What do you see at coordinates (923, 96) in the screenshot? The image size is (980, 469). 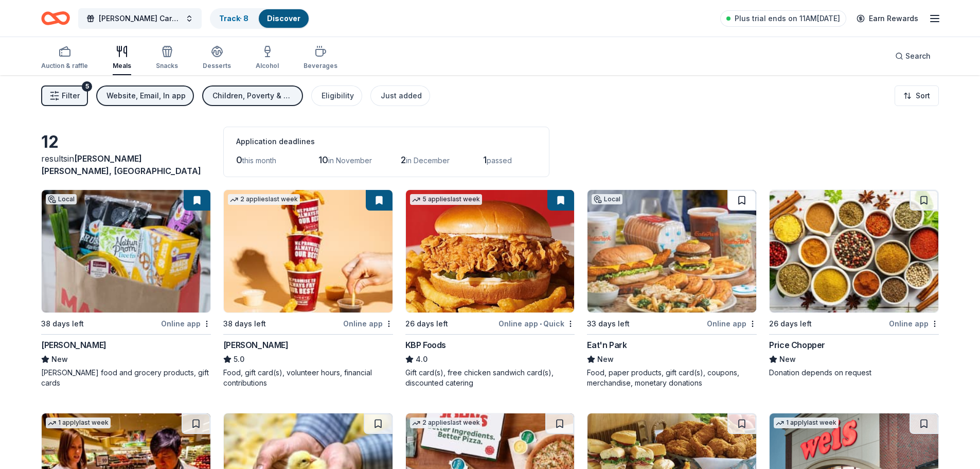 I see `span: Sort` at bounding box center [923, 96].